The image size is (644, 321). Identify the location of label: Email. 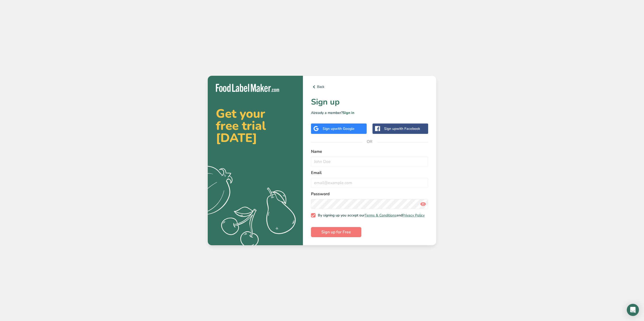
(369, 173).